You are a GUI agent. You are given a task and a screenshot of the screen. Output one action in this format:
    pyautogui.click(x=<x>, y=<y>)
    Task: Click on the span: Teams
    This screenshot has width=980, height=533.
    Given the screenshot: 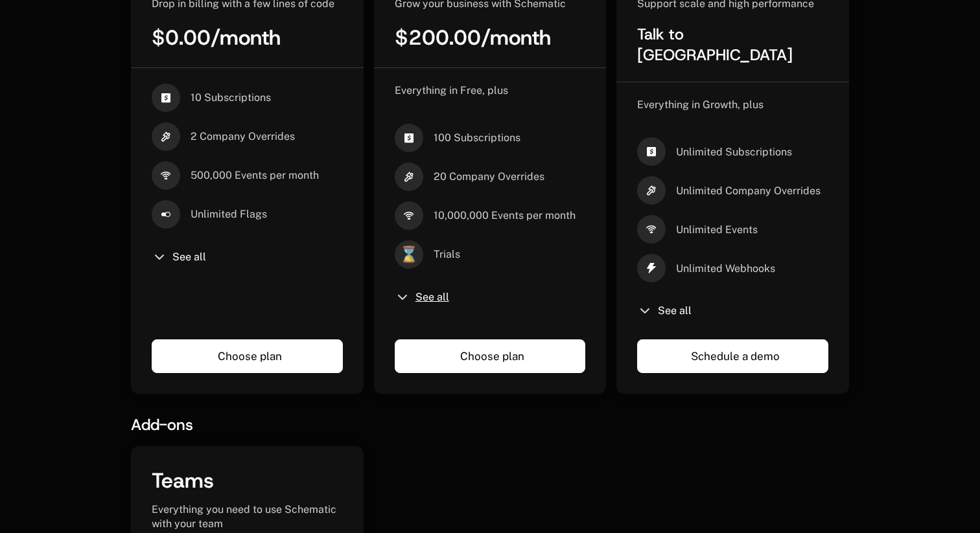 What is the action you would take?
    pyautogui.click(x=183, y=480)
    